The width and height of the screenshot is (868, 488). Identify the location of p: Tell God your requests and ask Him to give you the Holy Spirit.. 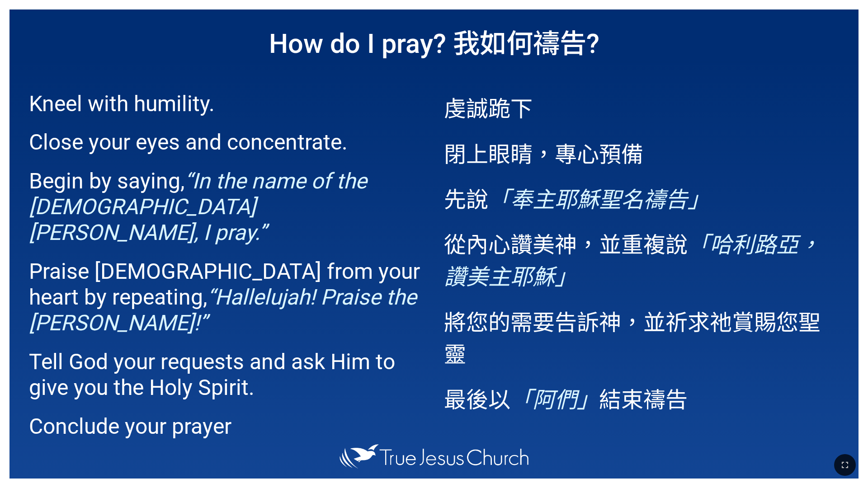
(226, 375).